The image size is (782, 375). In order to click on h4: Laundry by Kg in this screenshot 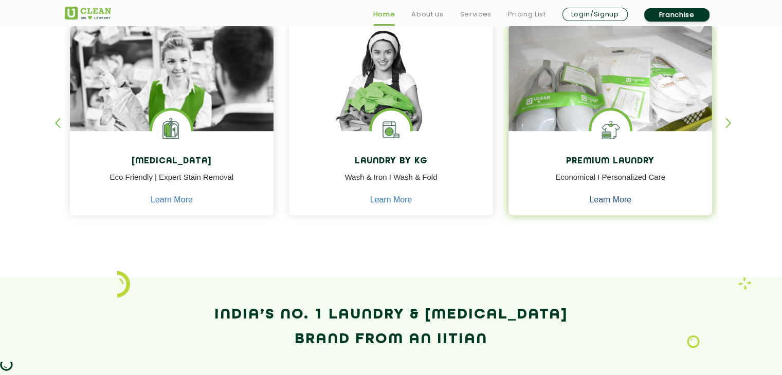, I will do `click(391, 161)`.